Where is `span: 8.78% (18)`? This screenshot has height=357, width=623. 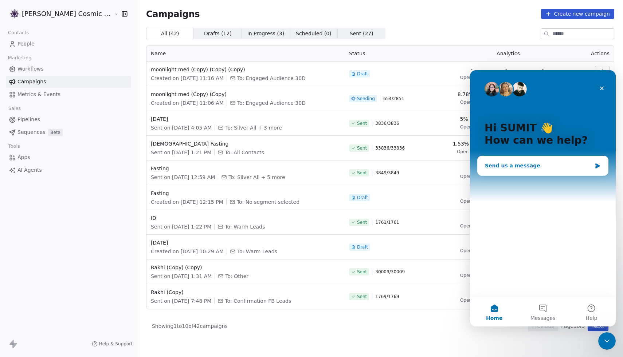 span: 8.78% (18) is located at coordinates (472, 94).